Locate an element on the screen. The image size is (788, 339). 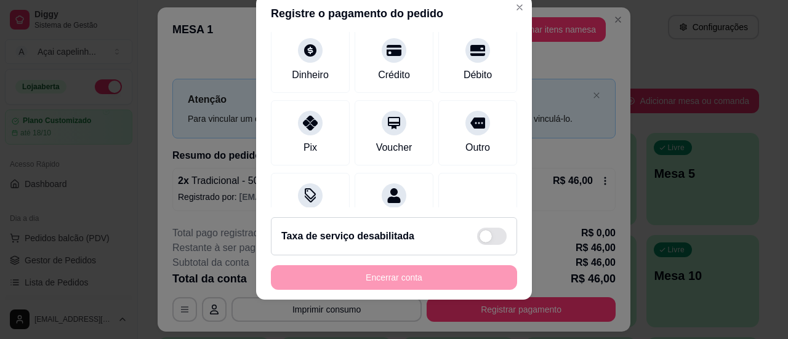
div: Pix is located at coordinates (310, 148).